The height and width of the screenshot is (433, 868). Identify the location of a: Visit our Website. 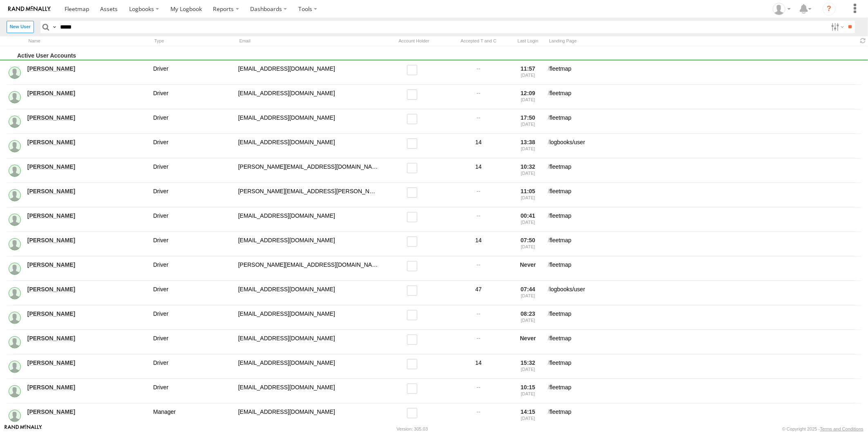
(23, 429).